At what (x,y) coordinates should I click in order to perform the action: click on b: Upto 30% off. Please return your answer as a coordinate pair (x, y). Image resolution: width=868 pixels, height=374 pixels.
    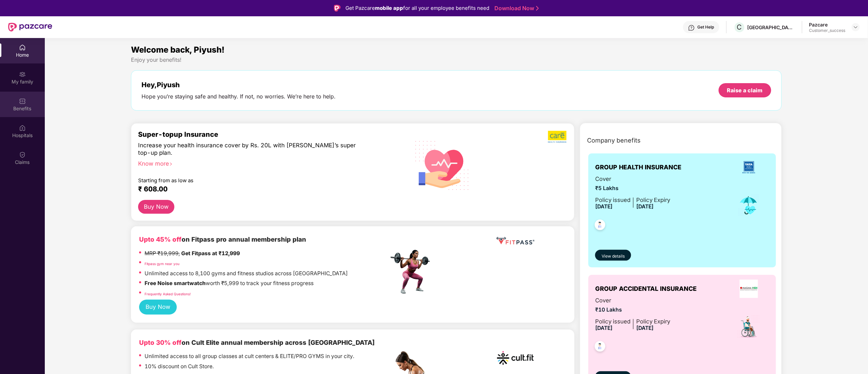
    Looking at the image, I should click on (160, 342).